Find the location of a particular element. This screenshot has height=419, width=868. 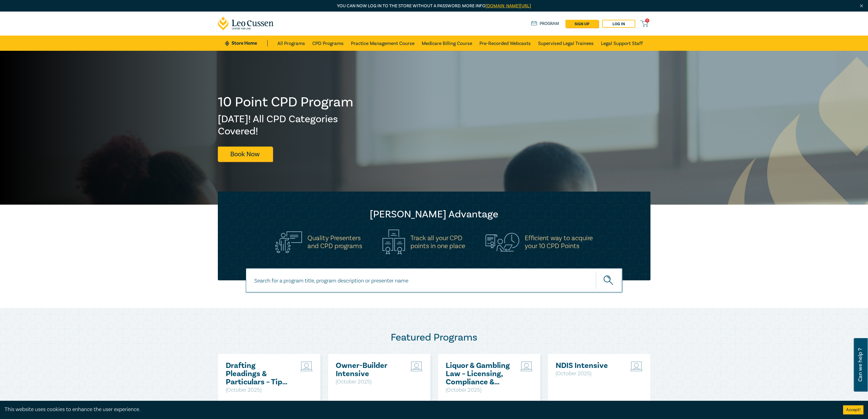

a: All Programs is located at coordinates (291, 43).